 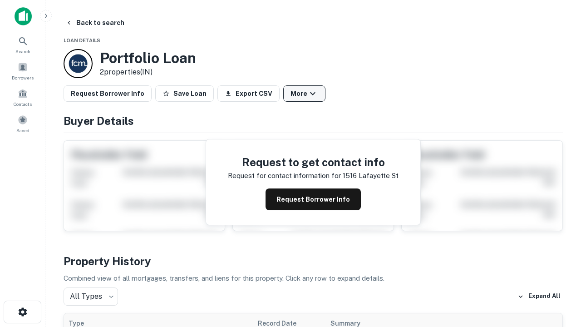 I want to click on span: Saved, so click(x=23, y=130).